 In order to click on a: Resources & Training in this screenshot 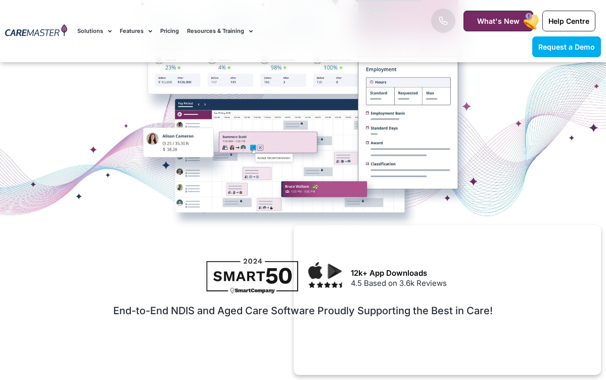, I will do `click(220, 31)`.